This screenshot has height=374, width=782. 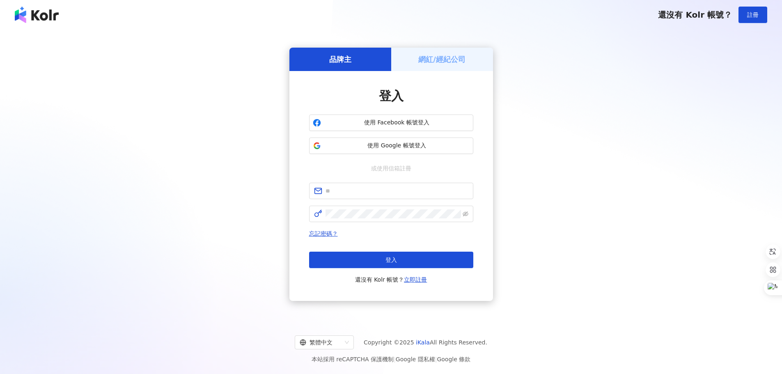 What do you see at coordinates (423, 342) in the screenshot?
I see `a: iKala` at bounding box center [423, 342].